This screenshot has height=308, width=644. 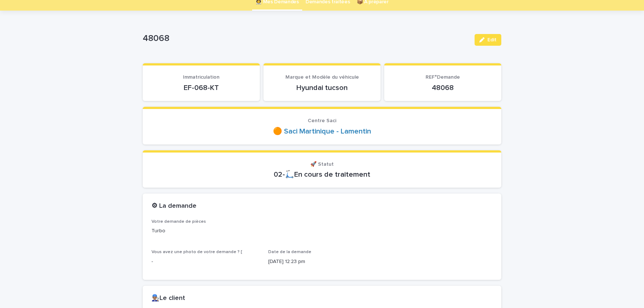 What do you see at coordinates (322, 174) in the screenshot?
I see `p: 02-🛴En cours de traitement` at bounding box center [322, 174].